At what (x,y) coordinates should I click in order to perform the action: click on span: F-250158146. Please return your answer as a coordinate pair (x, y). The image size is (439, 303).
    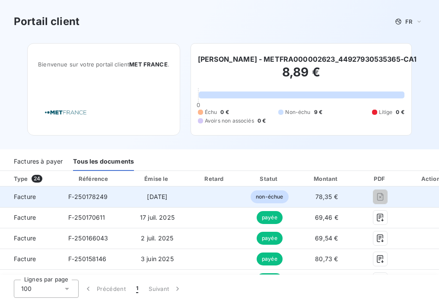
    Looking at the image, I should click on (87, 259).